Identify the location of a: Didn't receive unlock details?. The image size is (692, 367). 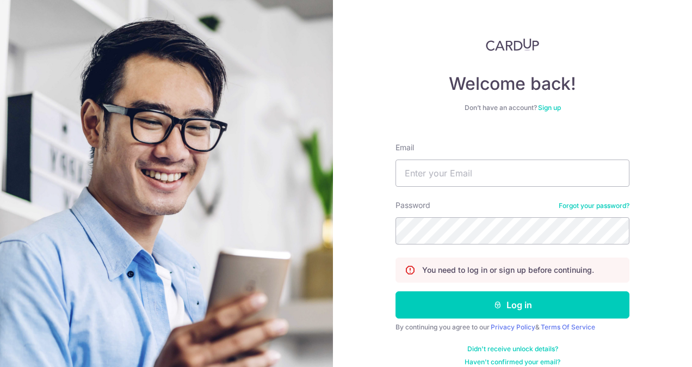
(513, 349).